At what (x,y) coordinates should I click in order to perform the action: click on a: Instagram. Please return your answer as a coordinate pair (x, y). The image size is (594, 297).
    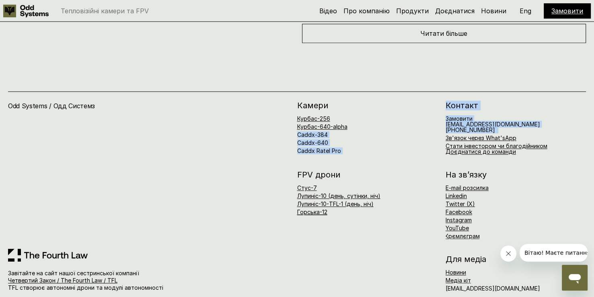
    Looking at the image, I should click on (459, 220).